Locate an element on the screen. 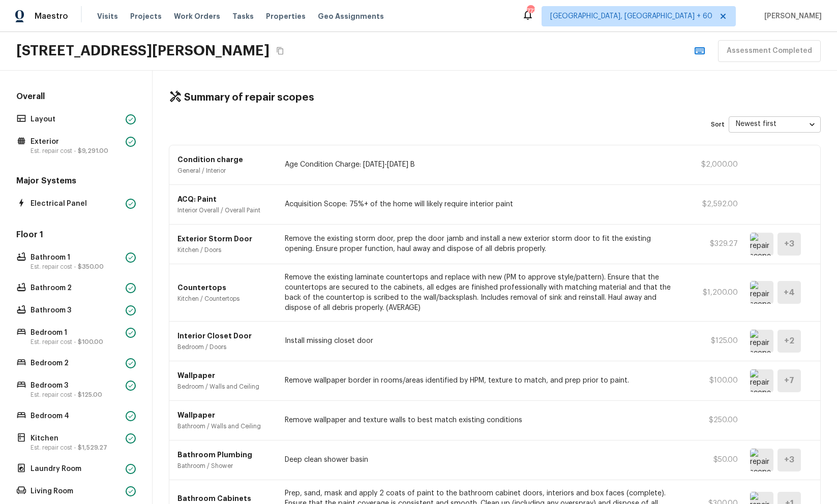  h5: + 4 is located at coordinates (789, 293).